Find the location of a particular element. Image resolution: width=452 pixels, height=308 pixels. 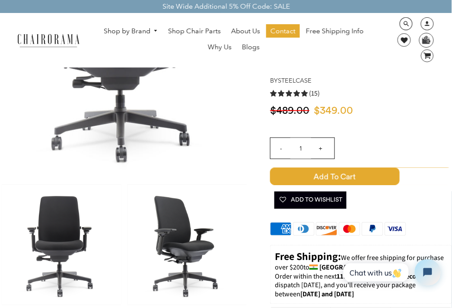

span: (15) is located at coordinates (314, 93).